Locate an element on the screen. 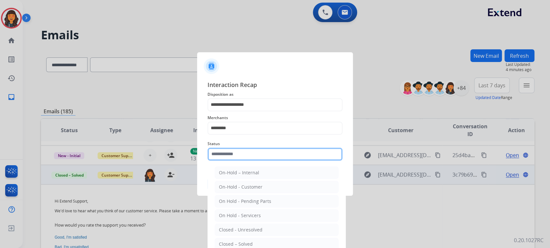  div: On Hold - Pending Parts is located at coordinates (245, 202).